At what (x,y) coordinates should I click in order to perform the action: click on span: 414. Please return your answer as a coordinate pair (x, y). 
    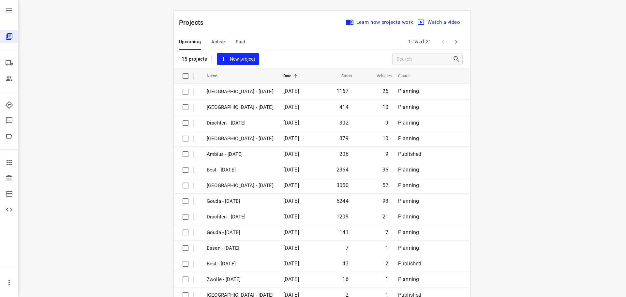
    Looking at the image, I should click on (344, 107).